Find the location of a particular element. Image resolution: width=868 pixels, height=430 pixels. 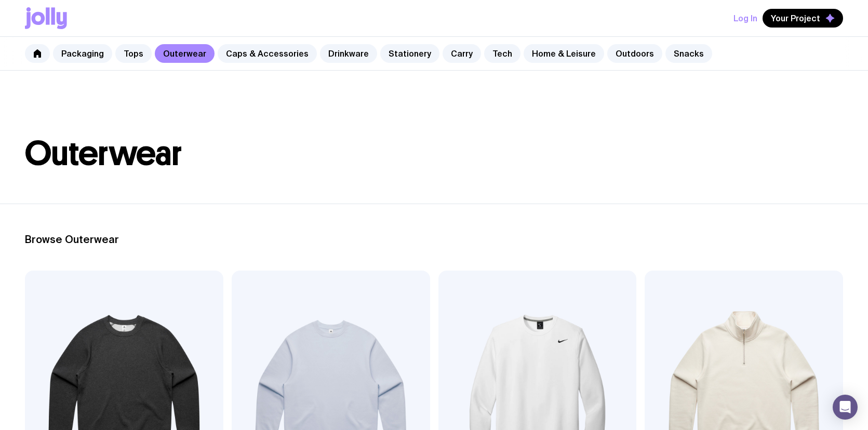

button: Log In is located at coordinates (746, 18).